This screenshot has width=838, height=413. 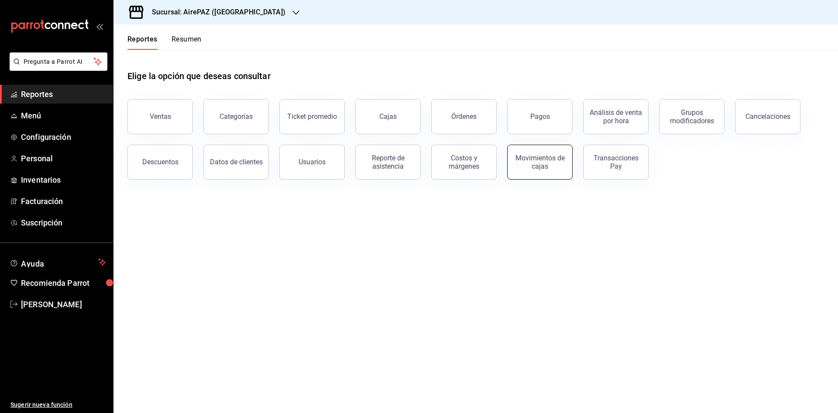 What do you see at coordinates (199, 76) in the screenshot?
I see `h1: Elige la opción que deseas consultar` at bounding box center [199, 76].